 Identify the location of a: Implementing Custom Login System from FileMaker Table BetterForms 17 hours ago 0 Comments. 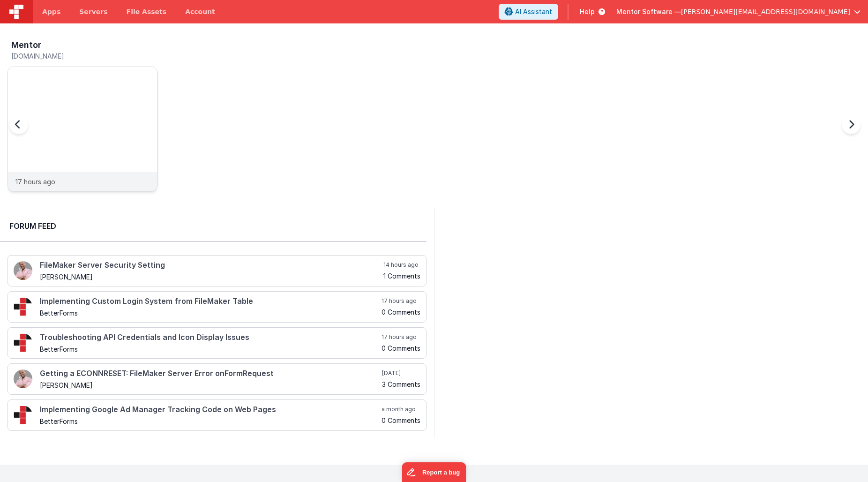
(217, 307).